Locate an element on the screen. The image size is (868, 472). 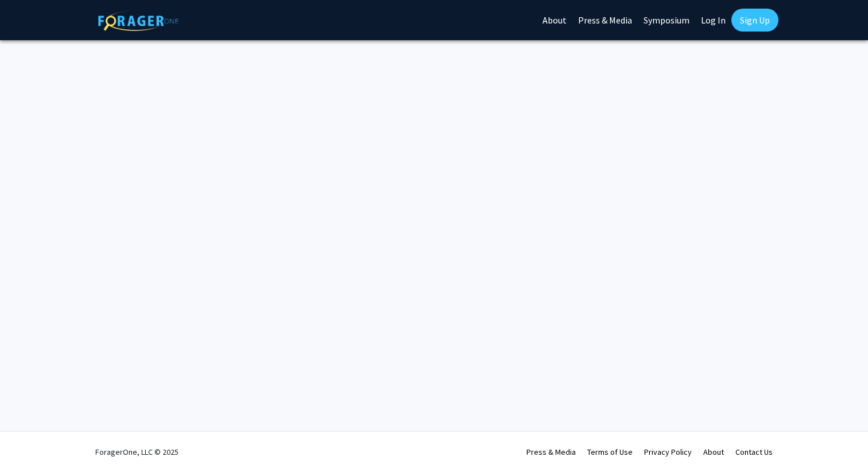
img: ForagerOne Logo is located at coordinates (138, 21).